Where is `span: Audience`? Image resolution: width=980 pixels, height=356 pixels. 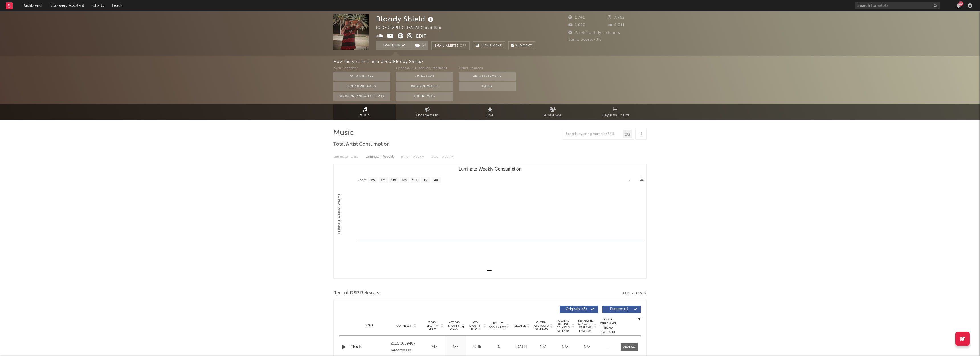
span: Audience is located at coordinates (553, 115).